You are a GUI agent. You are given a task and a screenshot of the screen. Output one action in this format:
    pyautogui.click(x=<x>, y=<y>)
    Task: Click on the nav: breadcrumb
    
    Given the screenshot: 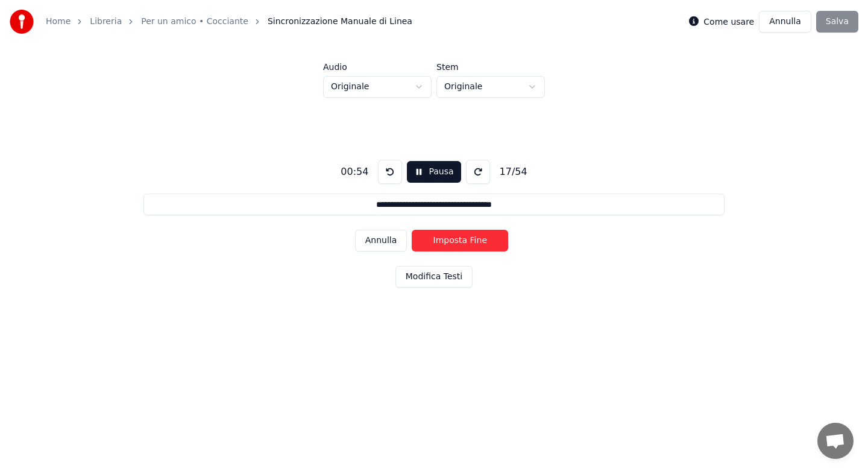 What is the action you would take?
    pyautogui.click(x=229, y=21)
    